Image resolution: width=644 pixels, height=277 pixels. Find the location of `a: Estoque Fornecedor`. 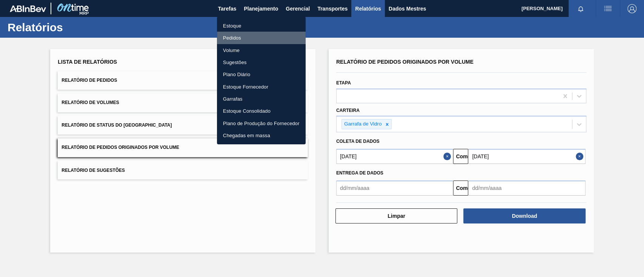

a: Estoque Fornecedor is located at coordinates (261, 87).